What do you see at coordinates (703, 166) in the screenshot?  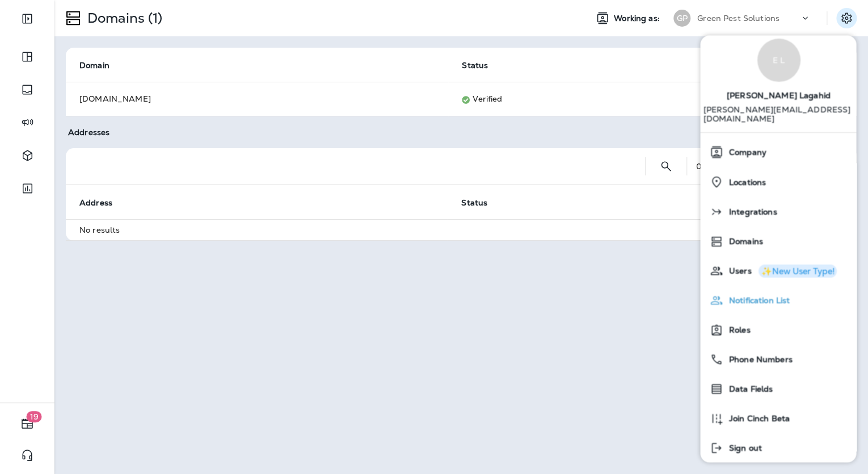 I see `div: 0 - 0` at bounding box center [703, 166].